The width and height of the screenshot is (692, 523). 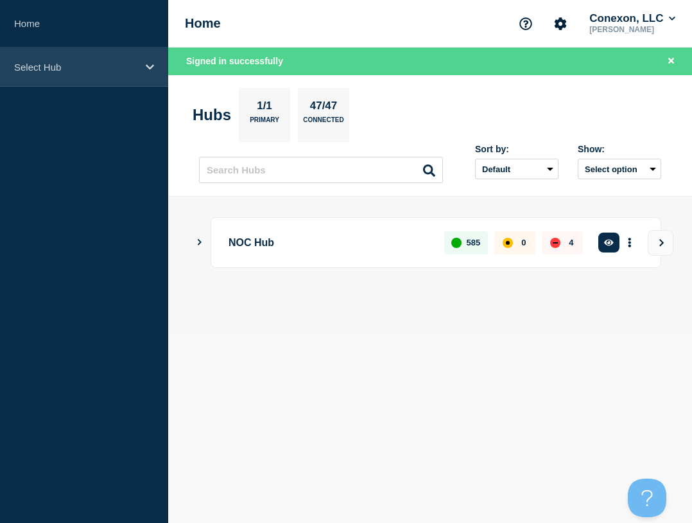 What do you see at coordinates (517, 169) in the screenshot?
I see `select: Sort by` at bounding box center [517, 169].